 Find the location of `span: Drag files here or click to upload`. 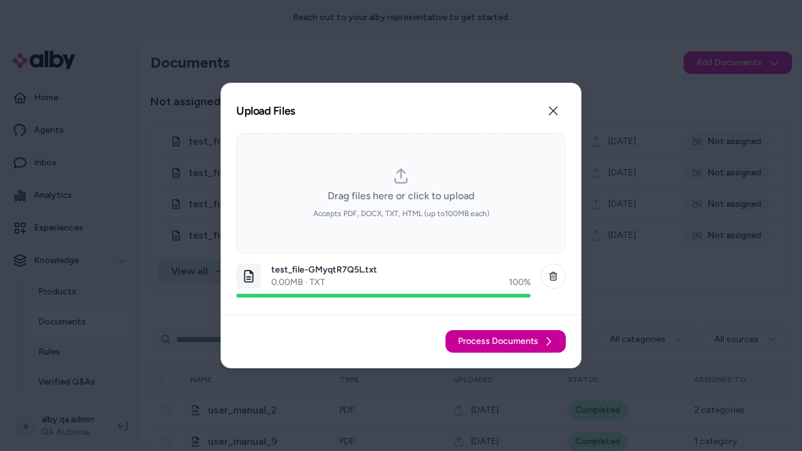

span: Drag files here or click to upload is located at coordinates (401, 196).